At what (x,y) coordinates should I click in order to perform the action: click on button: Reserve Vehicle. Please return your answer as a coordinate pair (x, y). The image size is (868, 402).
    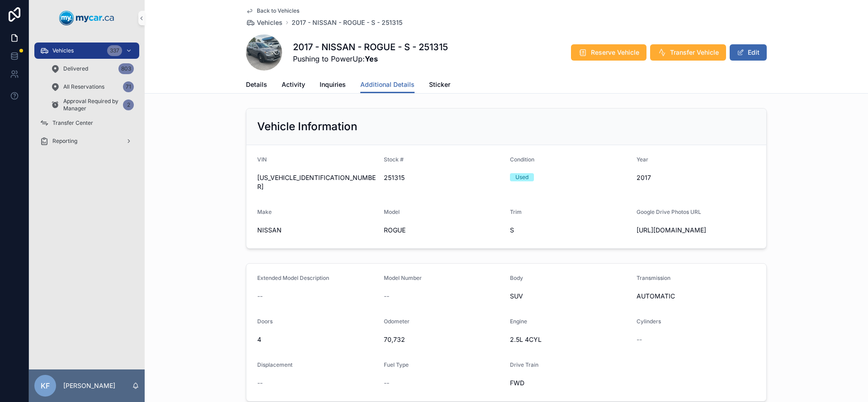
    Looking at the image, I should click on (609, 52).